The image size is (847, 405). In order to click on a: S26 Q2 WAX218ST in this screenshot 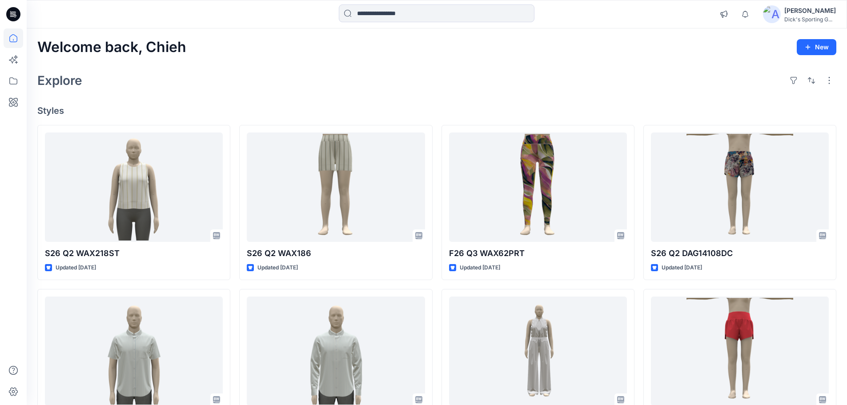, I will do `click(134, 187)`.